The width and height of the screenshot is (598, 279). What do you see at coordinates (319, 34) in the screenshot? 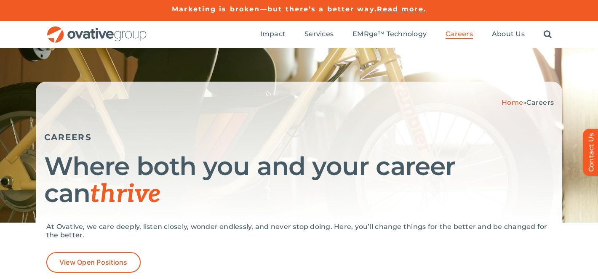
I see `span: Services` at bounding box center [319, 34].